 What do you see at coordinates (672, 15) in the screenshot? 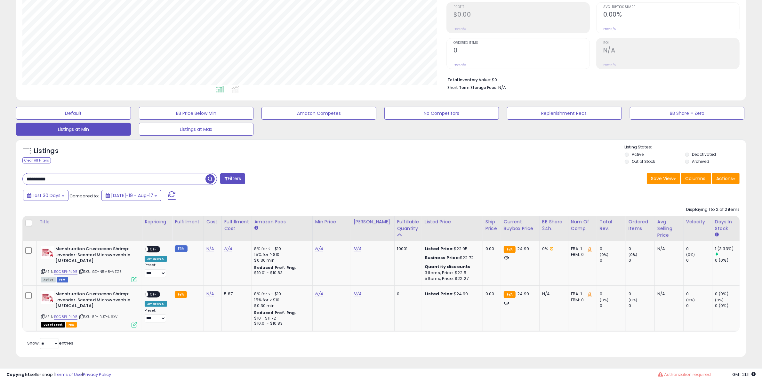
I see `h2: 0.00%` at bounding box center [672, 15].